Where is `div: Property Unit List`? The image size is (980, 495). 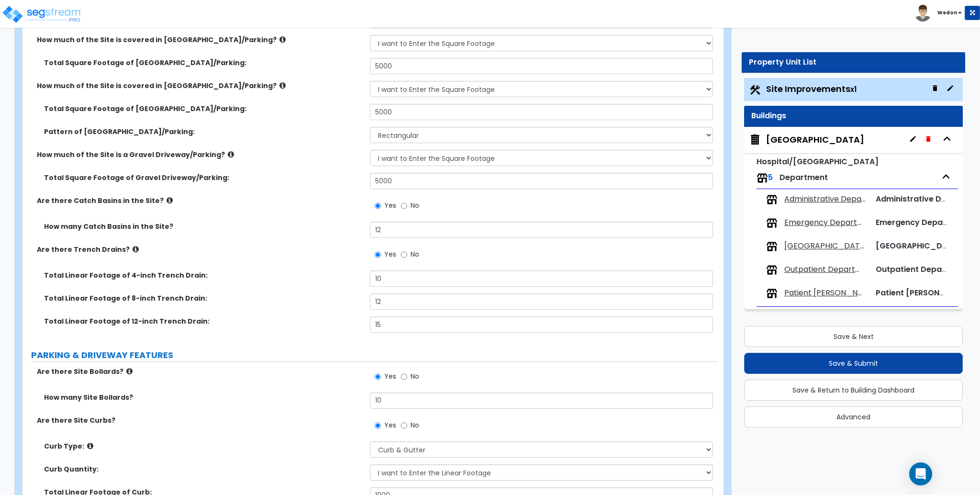
div: Property Unit List is located at coordinates (853, 62).